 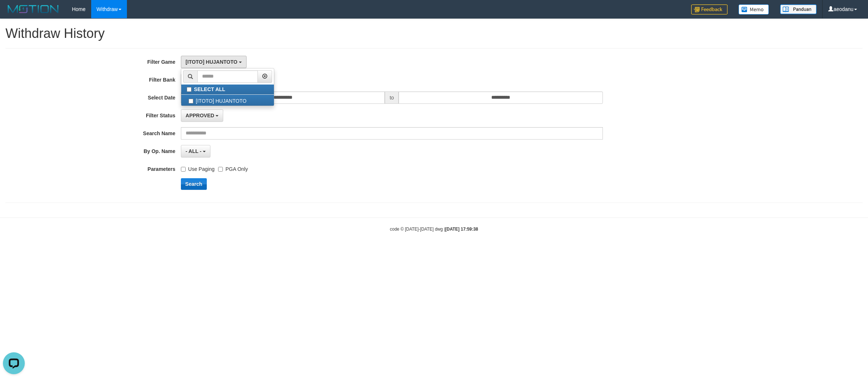 I want to click on label: PGA Only, so click(x=233, y=168).